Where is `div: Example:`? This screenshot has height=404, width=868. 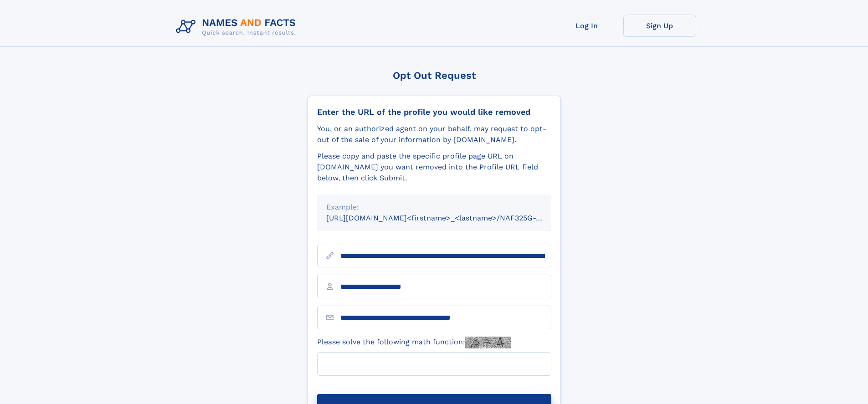
div: Example: is located at coordinates (434, 207).